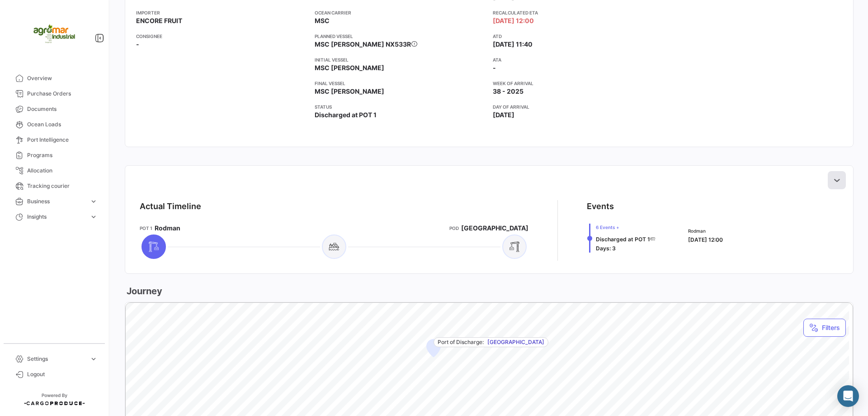 This screenshot has width=868, height=416. I want to click on span: Overview, so click(62, 78).